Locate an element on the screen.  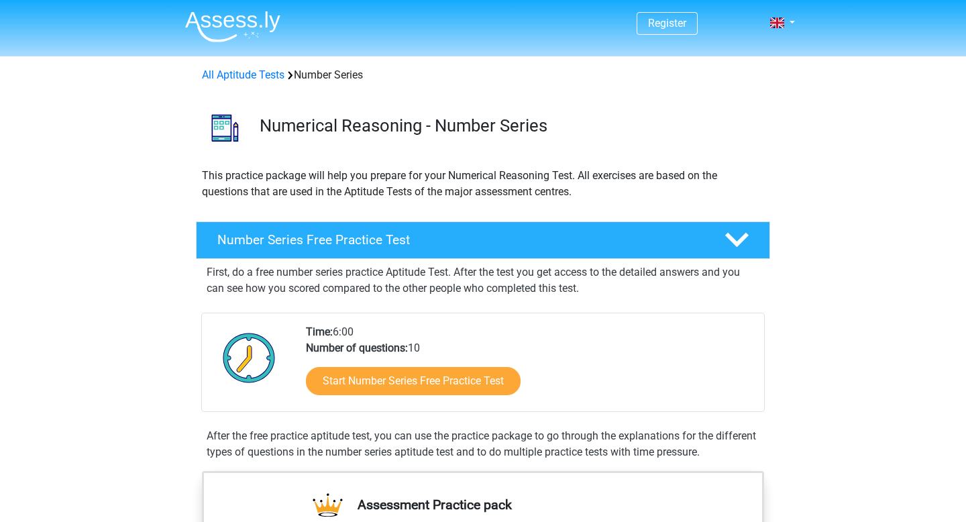
img: number series is located at coordinates (225, 127).